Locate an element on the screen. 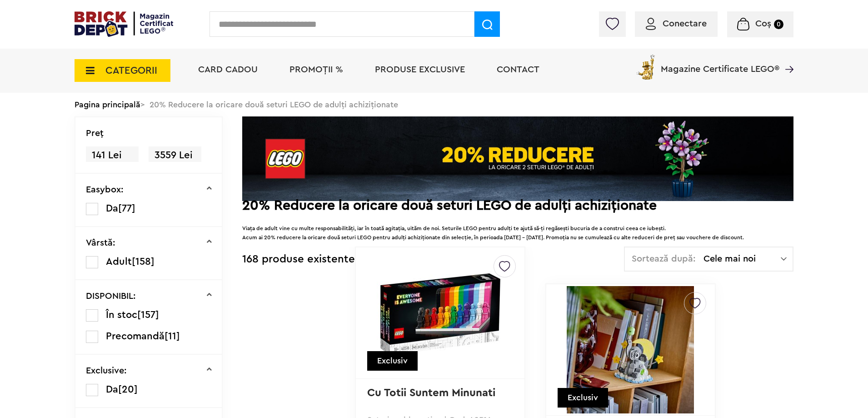  span: Contact is located at coordinates (518, 69).